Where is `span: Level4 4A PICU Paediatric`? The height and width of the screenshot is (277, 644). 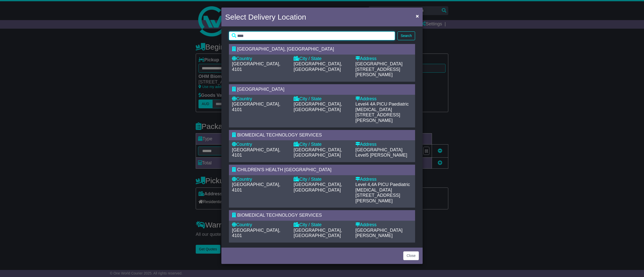
span: Level4 4A PICU Paediatric is located at coordinates (382, 104).